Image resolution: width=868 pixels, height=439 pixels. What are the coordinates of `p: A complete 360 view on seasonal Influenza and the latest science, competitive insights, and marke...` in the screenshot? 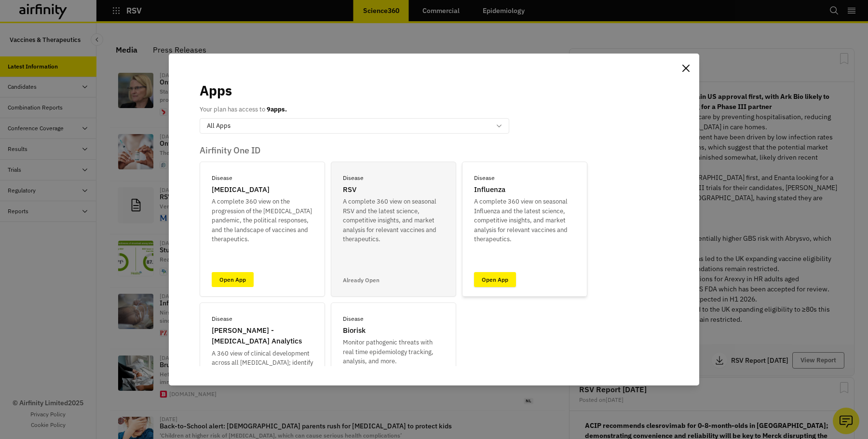 It's located at (525, 221).